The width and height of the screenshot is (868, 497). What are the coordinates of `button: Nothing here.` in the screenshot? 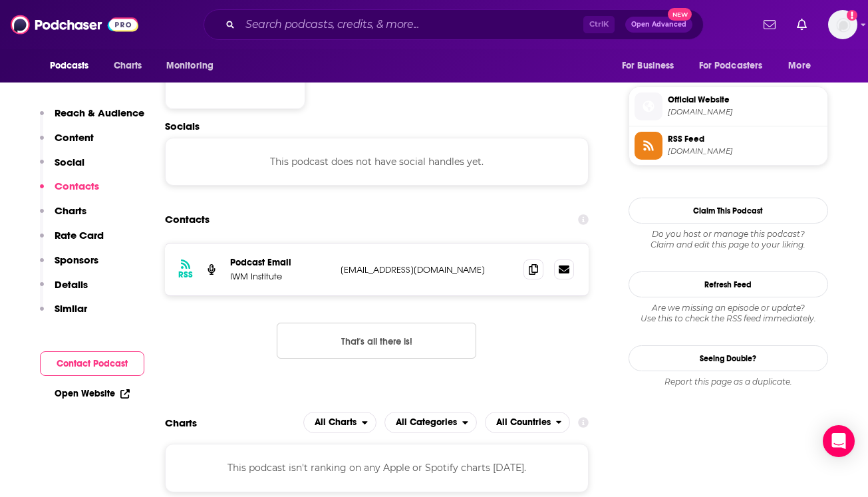 It's located at (377, 341).